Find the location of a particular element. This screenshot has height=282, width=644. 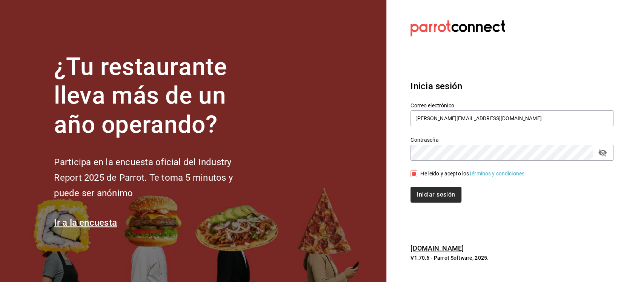

label: Correo electrónico is located at coordinates (512, 105).